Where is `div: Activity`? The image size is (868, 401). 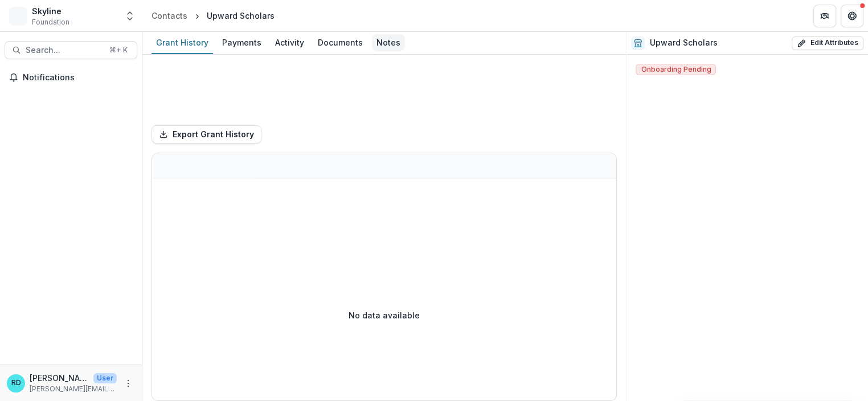
div: Activity is located at coordinates (289, 42).